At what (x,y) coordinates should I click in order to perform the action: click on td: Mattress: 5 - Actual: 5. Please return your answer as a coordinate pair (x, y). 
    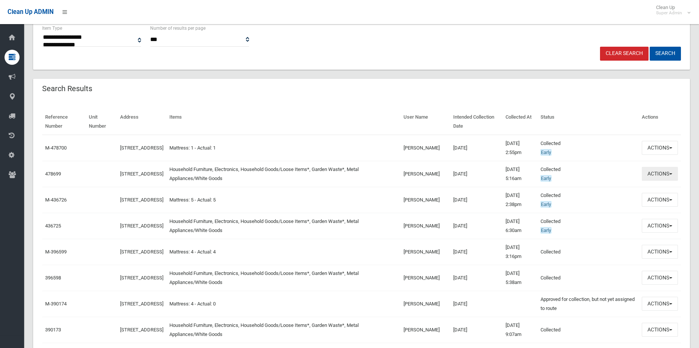
    Looking at the image, I should click on (283, 200).